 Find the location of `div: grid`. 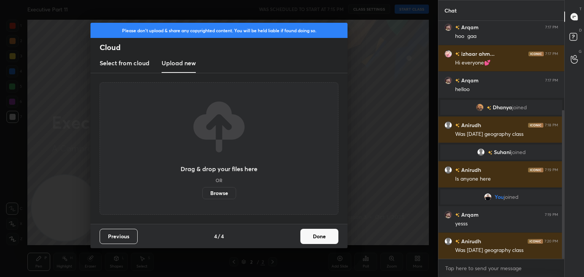

div: grid is located at coordinates (501, 140).